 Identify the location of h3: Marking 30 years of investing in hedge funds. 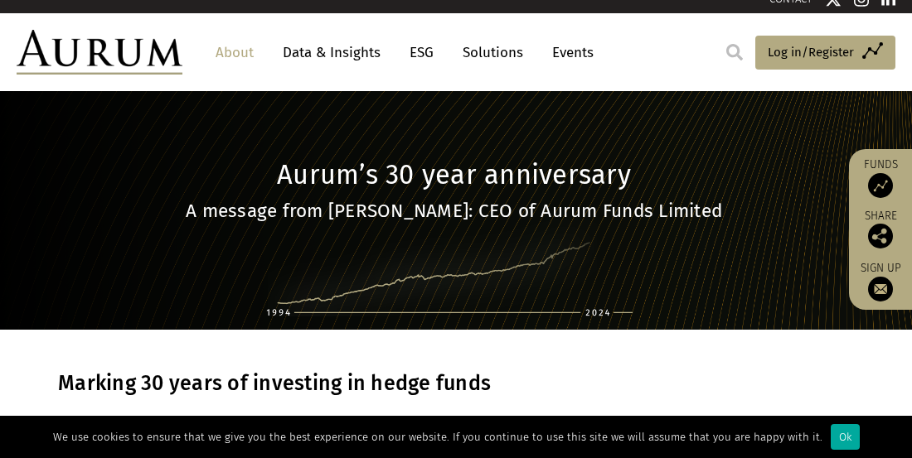
(453, 389).